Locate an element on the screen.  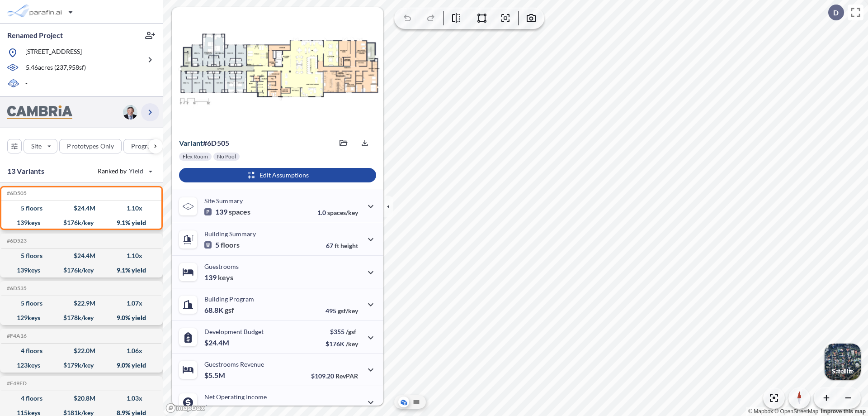
button: Switcher ImageSatellite is located at coordinates (843, 361).